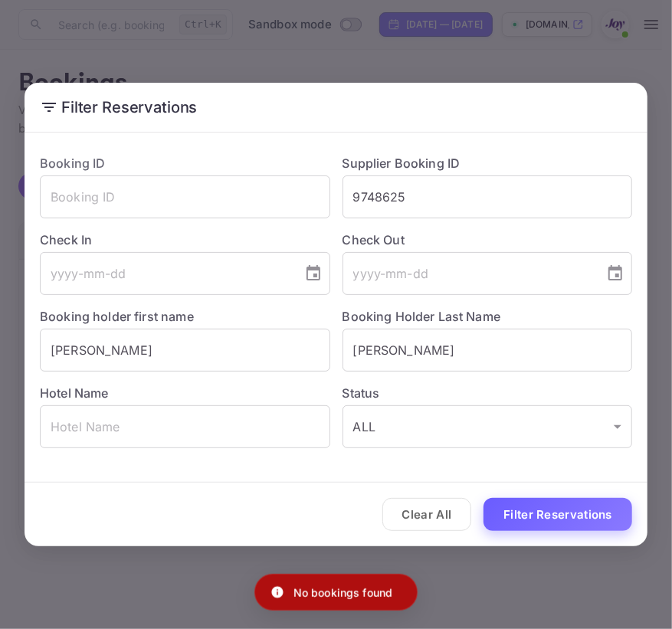  What do you see at coordinates (426, 514) in the screenshot?
I see `button: Clear All` at bounding box center [426, 514].